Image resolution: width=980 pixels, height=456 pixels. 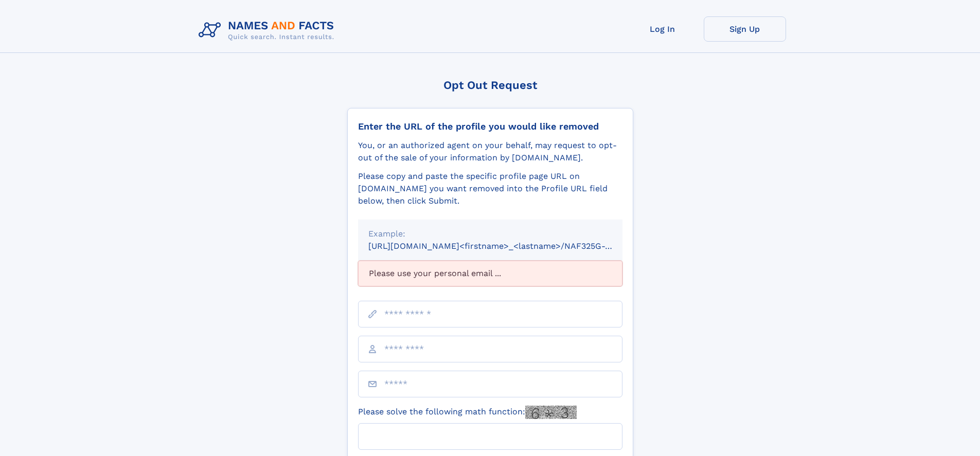 What do you see at coordinates (663, 29) in the screenshot?
I see `a: Log In` at bounding box center [663, 29].